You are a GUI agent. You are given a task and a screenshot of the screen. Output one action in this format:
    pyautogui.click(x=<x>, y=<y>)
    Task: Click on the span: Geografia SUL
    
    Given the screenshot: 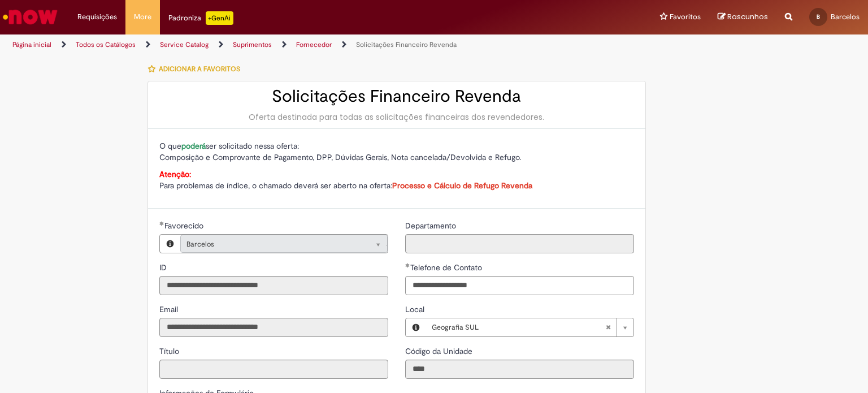 What is the action you would take?
    pyautogui.click(x=518, y=328)
    